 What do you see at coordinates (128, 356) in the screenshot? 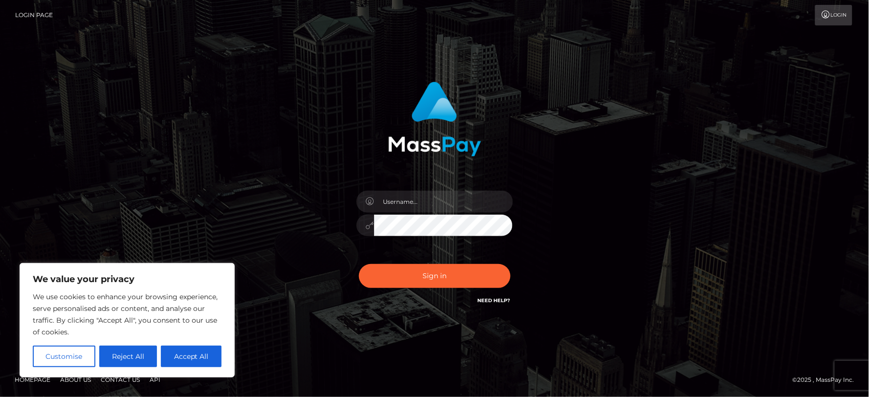
I see `button: Reject All` at bounding box center [128, 356].